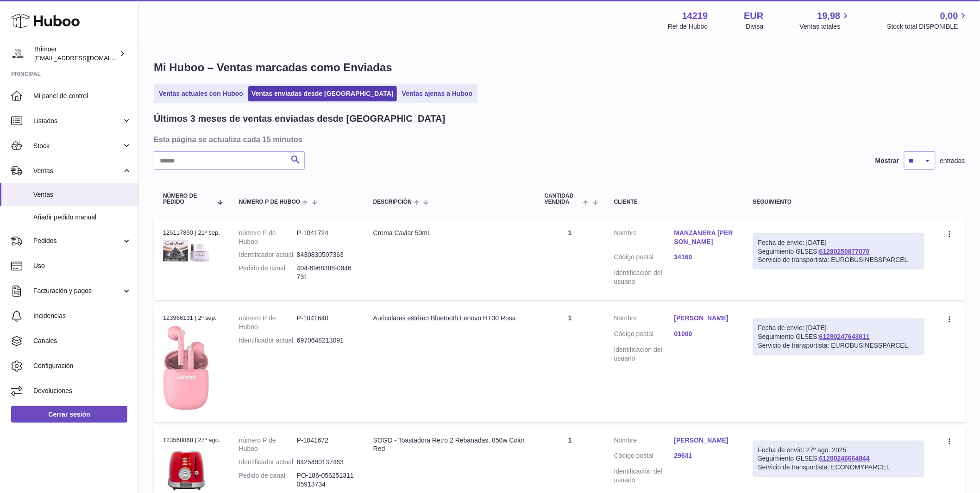 Image resolution: width=980 pixels, height=493 pixels. Describe the element at coordinates (704, 257) in the screenshot. I see `a: 34160` at that location.